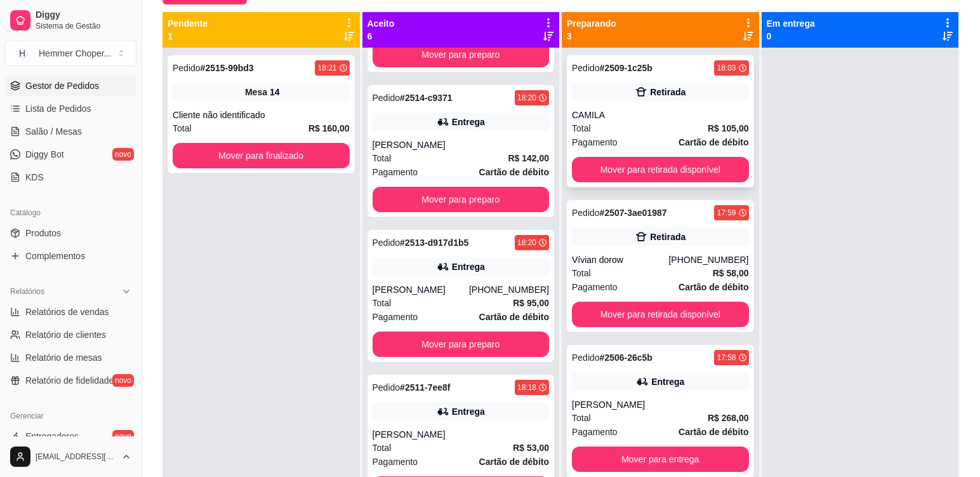 Image resolution: width=980 pixels, height=477 pixels. What do you see at coordinates (327, 68) in the screenshot?
I see `div: 18:21` at bounding box center [327, 68].